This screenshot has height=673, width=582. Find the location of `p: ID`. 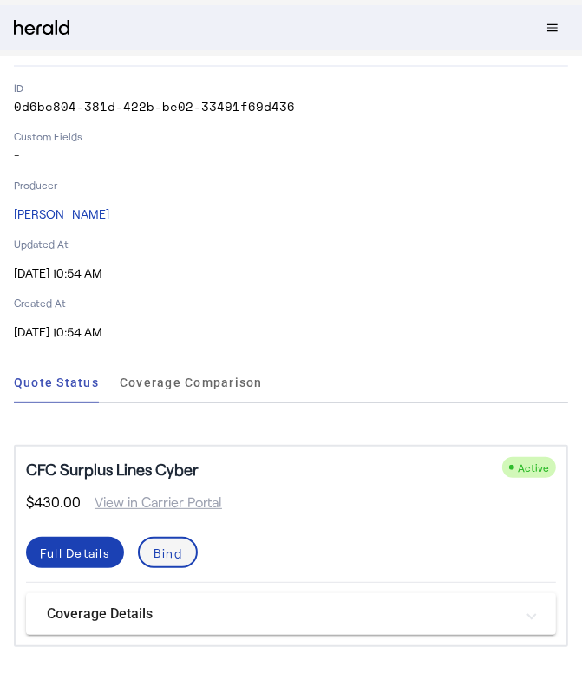

p: ID is located at coordinates (291, 88).